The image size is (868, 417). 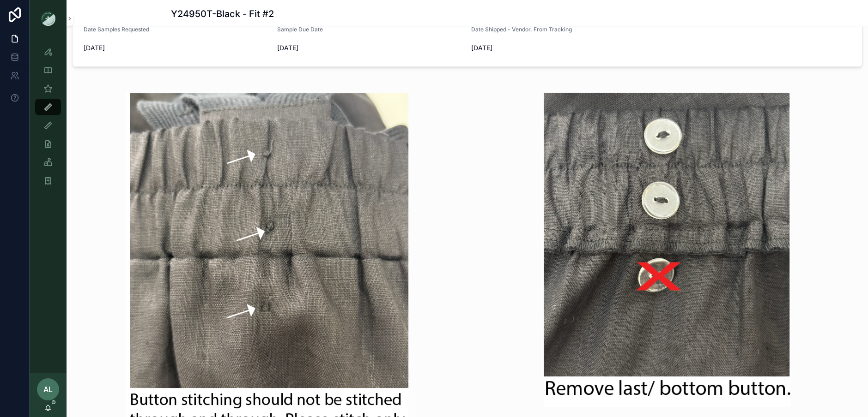 I want to click on span: AL, so click(x=48, y=390).